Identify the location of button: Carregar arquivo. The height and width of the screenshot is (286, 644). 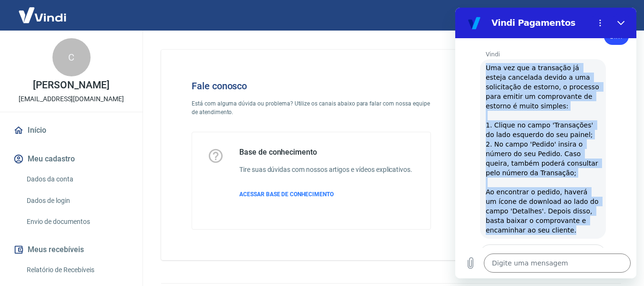
(15, 255).